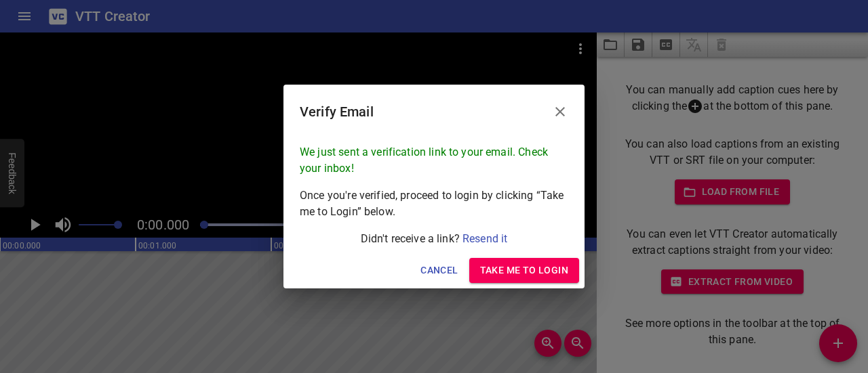 The image size is (868, 373). What do you see at coordinates (434, 239) in the screenshot?
I see `p: Didn't receive a link?` at bounding box center [434, 239].